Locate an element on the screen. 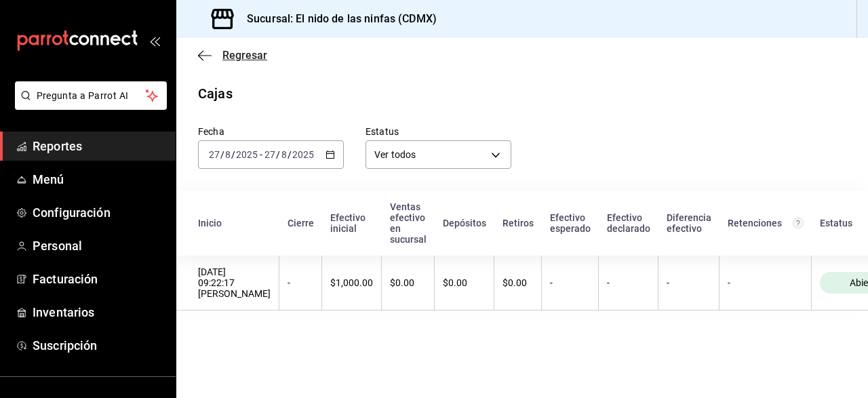  div: Inicio is located at coordinates (235, 223).